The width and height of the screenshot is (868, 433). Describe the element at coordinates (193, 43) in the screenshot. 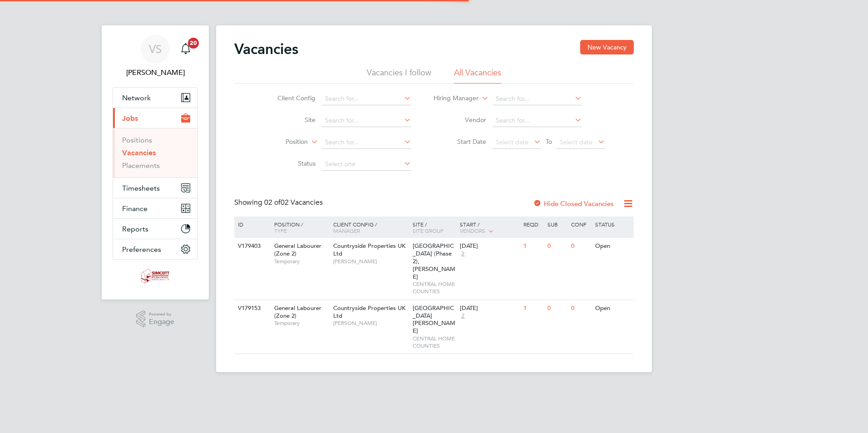

I see `span: 20` at that location.